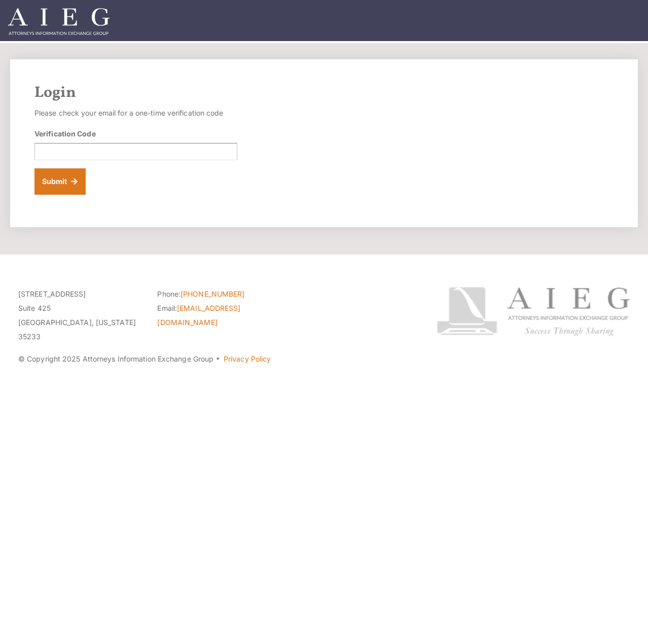 Image resolution: width=648 pixels, height=644 pixels. Describe the element at coordinates (60, 182) in the screenshot. I see `button: Submit` at that location.